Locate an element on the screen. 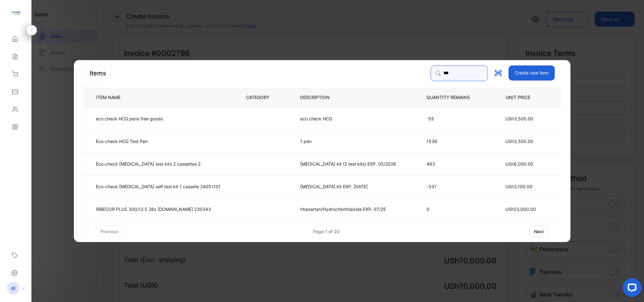 The width and height of the screenshot is (644, 302). p: 0 is located at coordinates (454, 209).